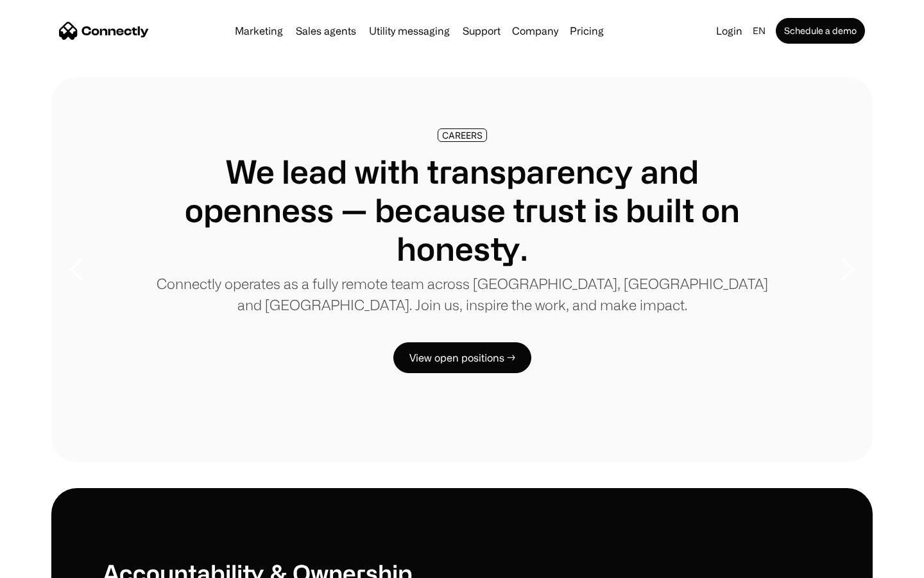  Describe the element at coordinates (462, 210) in the screenshot. I see `h1: We lead with transparency and openness — because trust is built on honesty.` at that location.